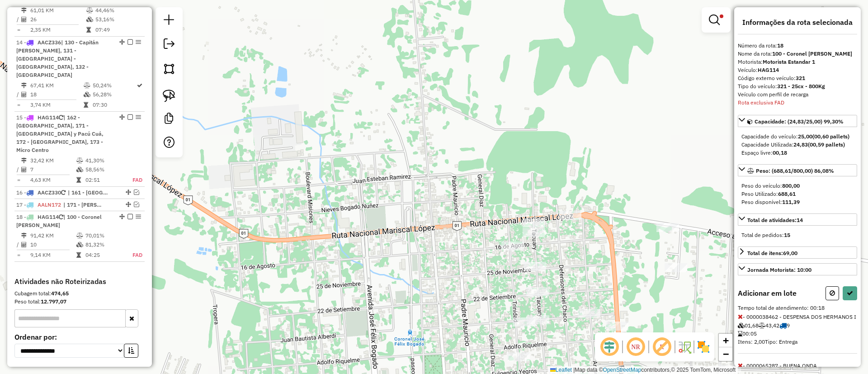 This screenshot has width=868, height=374. Describe the element at coordinates (57, 105) in the screenshot. I see `td: 3,74 KM` at that location.